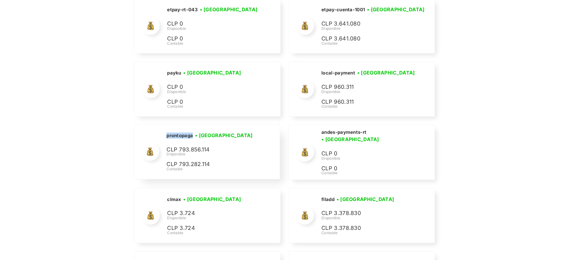 This screenshot has height=260, width=569. Describe the element at coordinates (212, 150) in the screenshot. I see `p: CLP 793.856.114` at that location.